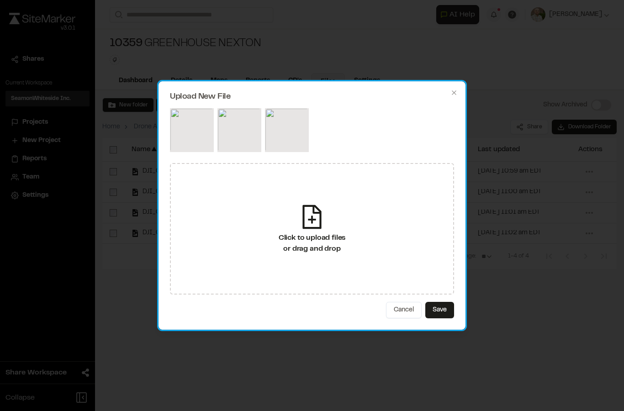 The image size is (624, 411). I want to click on button: Save, so click(440, 310).